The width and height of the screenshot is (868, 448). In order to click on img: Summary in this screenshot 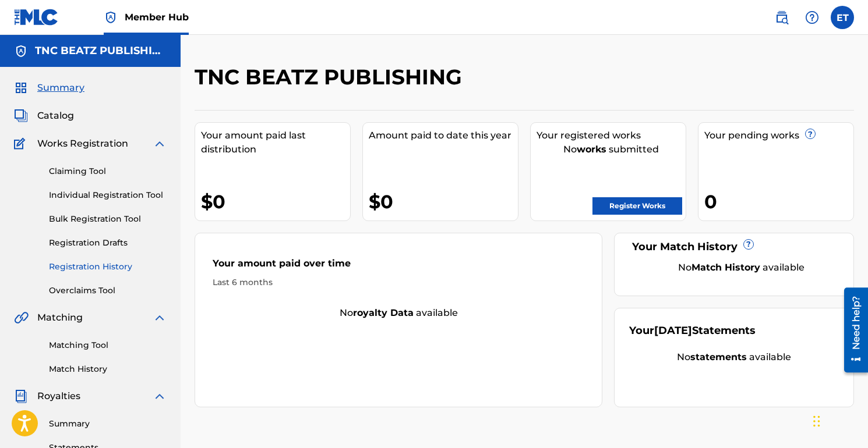, I will do `click(21, 88)`.